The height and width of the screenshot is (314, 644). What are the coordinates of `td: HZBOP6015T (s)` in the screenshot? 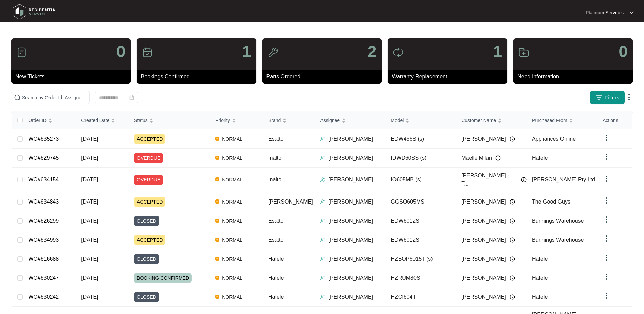 It's located at (420, 259).